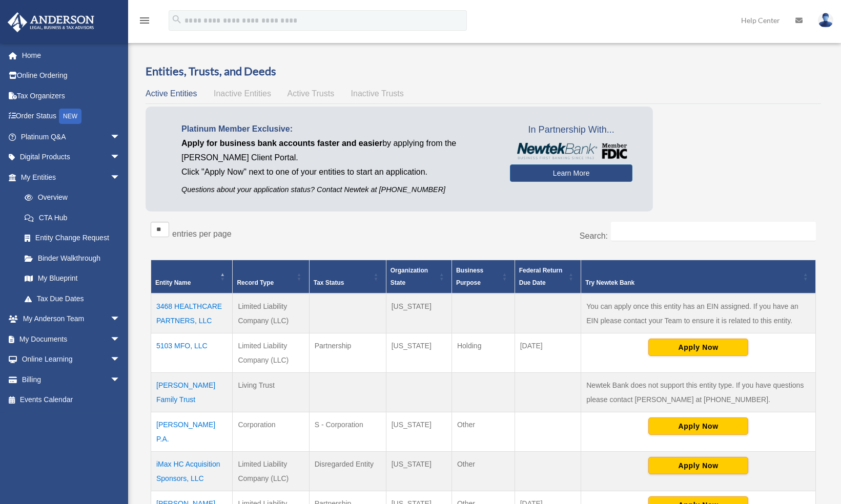 The width and height of the screenshot is (841, 504). What do you see at coordinates (282, 143) in the screenshot?
I see `span: Apply for business bank accounts faster and easier` at bounding box center [282, 143].